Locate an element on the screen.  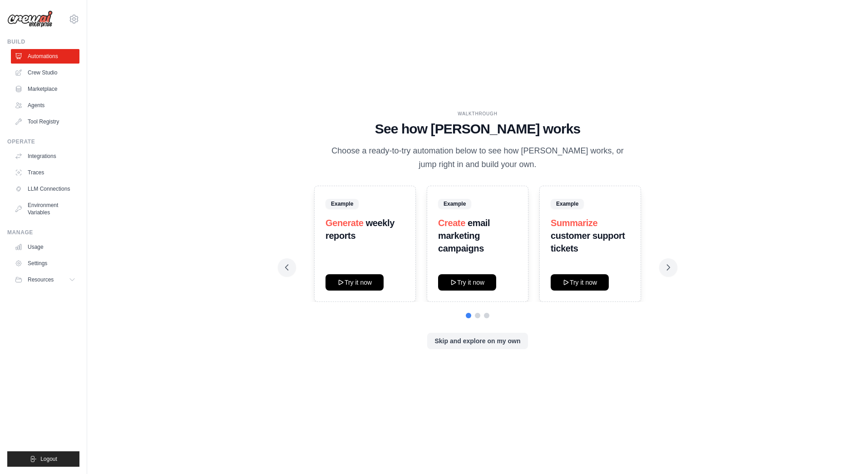
a: Crew Studio is located at coordinates (45, 73).